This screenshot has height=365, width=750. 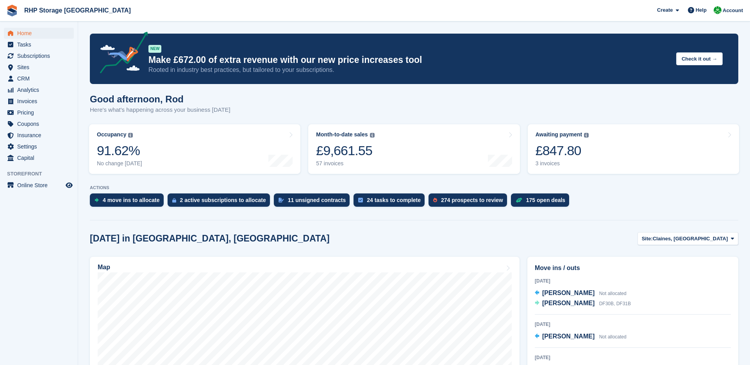 I want to click on p: Make £672.00 of extra revenue with our new price increases tool, so click(x=409, y=60).